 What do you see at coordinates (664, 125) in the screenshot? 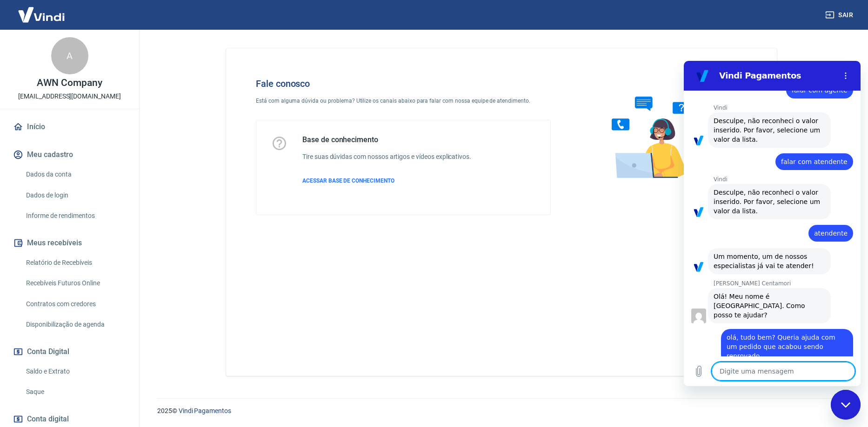
I see `img: Fale conosco` at bounding box center [664, 125].